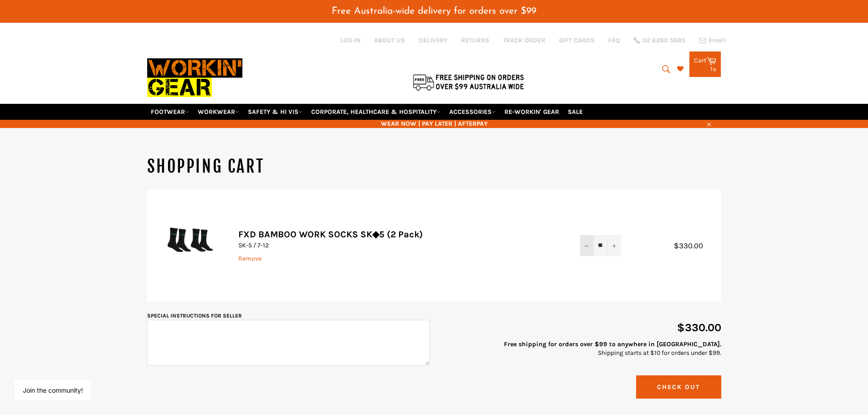 The height and width of the screenshot is (415, 868). I want to click on a: DELIVERY, so click(433, 40).